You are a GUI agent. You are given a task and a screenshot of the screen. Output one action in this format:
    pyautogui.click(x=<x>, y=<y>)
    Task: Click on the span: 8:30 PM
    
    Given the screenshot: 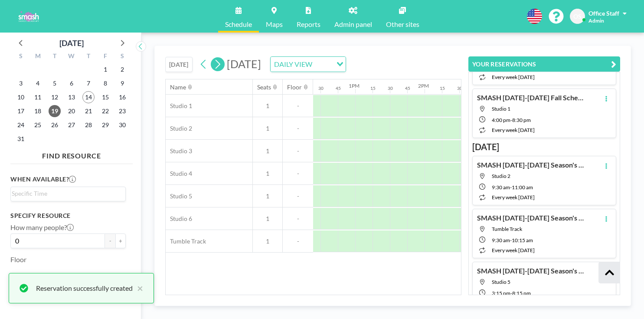 What is the action you would take?
    pyautogui.click(x=521, y=120)
    